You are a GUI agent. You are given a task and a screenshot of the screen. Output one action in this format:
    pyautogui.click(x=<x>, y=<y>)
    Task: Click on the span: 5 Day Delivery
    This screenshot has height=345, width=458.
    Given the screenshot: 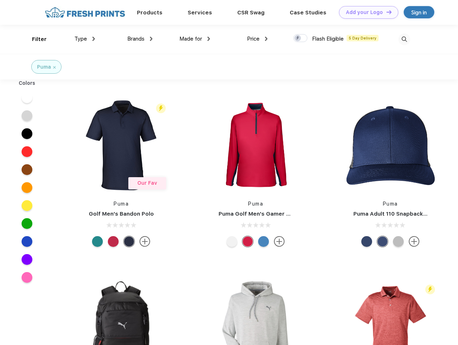 What is the action you would take?
    pyautogui.click(x=363, y=38)
    